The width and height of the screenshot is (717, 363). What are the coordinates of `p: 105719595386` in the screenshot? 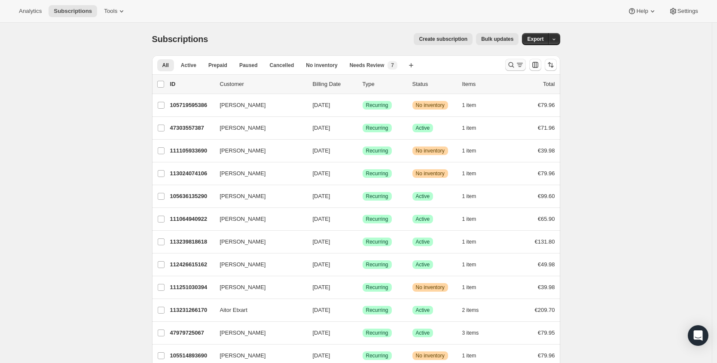 It's located at (192, 105).